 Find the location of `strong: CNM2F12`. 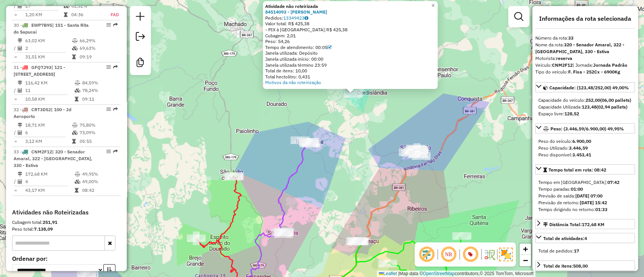

strong: CNM2F12 is located at coordinates (562, 65).